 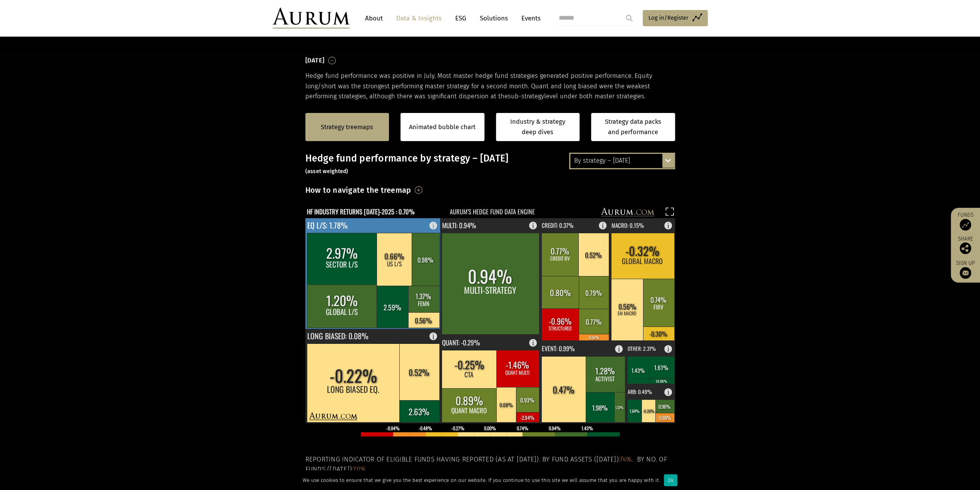 What do you see at coordinates (668, 18) in the screenshot?
I see `span: Log in/Register` at bounding box center [668, 18].